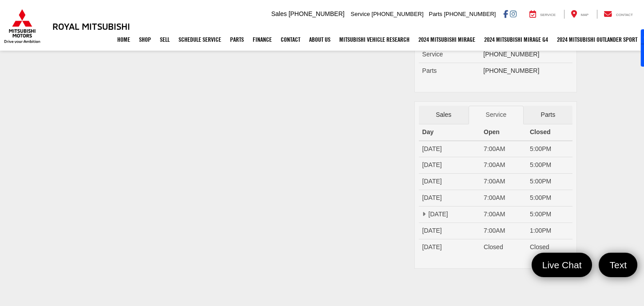 The width and height of the screenshot is (644, 306). What do you see at coordinates (562, 265) in the screenshot?
I see `span: Live Chat` at bounding box center [562, 265].